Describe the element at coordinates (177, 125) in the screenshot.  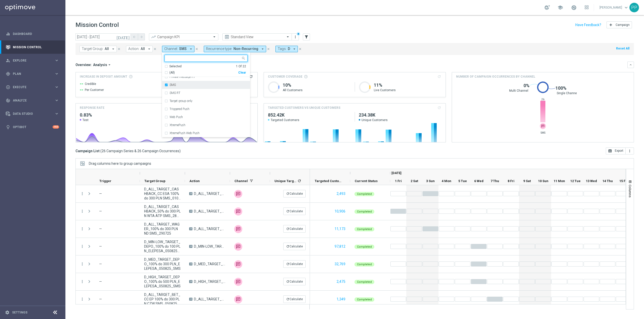
I see `label: XtremePush` at that location.